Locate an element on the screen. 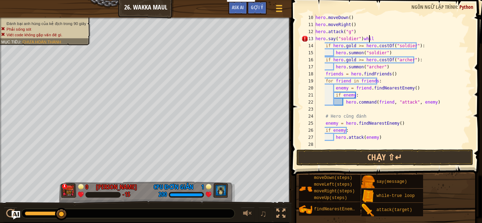 The width and height of the screenshot is (482, 223). span: Phải sống sót is located at coordinates (19, 29).